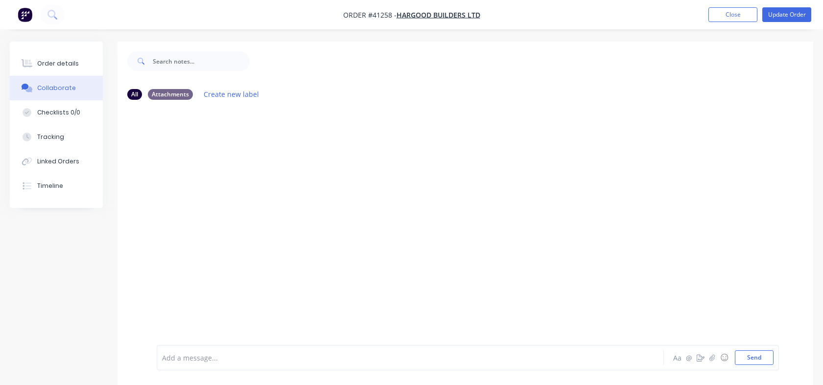  Describe the element at coordinates (369, 15) in the screenshot. I see `span: Order #41258 -` at that location.